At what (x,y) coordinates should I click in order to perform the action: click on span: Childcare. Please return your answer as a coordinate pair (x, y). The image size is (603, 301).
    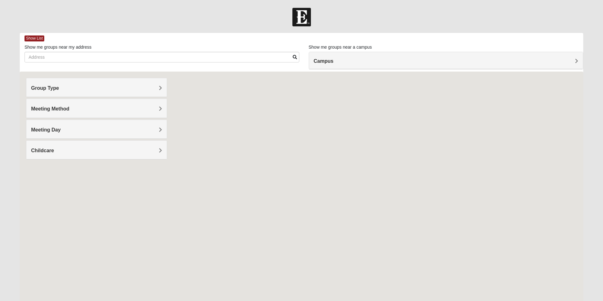
    Looking at the image, I should click on (42, 151).